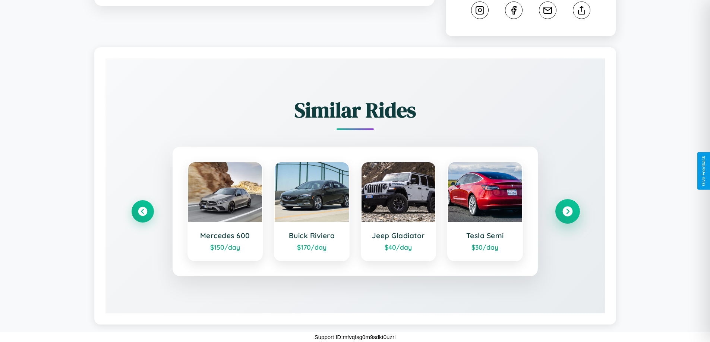  I want to click on a: Tesla Semi$30/day, so click(485, 212).